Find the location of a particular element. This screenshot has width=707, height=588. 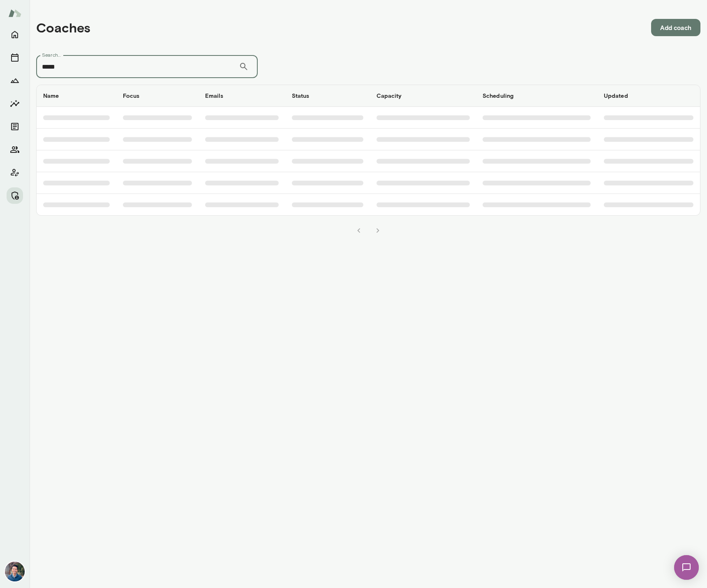

h6: Updated is located at coordinates (648, 96).